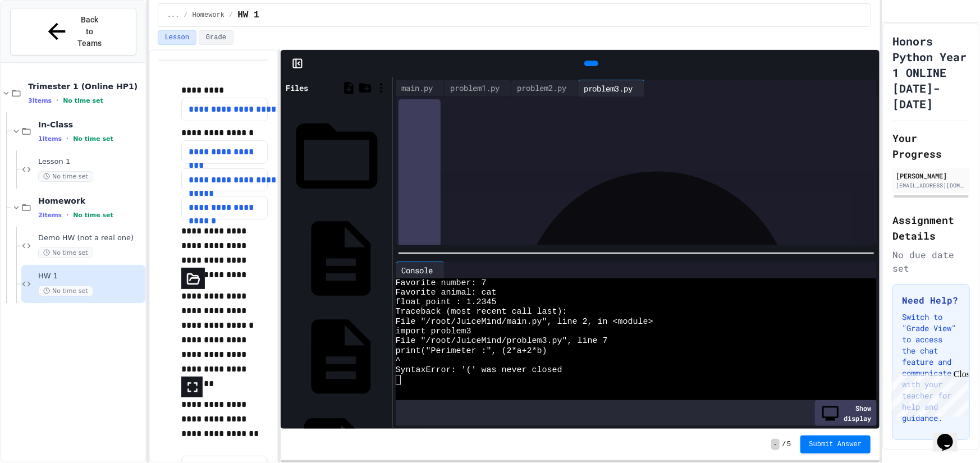  What do you see at coordinates (478, 369) in the screenshot?
I see `span: SyntaxError: '(' was never closed` at bounding box center [478, 369].